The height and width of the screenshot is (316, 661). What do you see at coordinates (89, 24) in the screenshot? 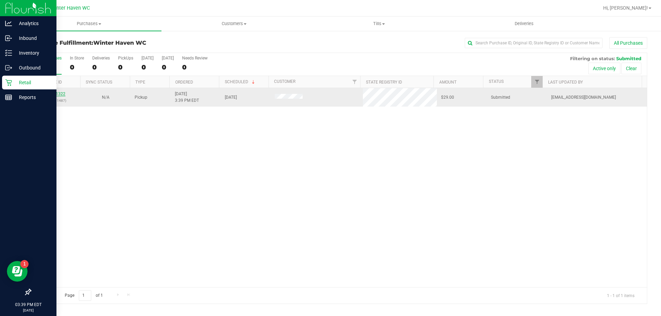
I see `span: Purchases` at bounding box center [89, 24].